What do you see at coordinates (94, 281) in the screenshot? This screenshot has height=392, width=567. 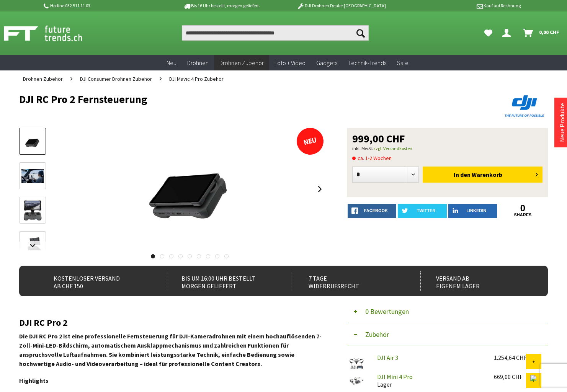 I see `div: Kostenloser Versand ab CHF 150` at bounding box center [94, 281].